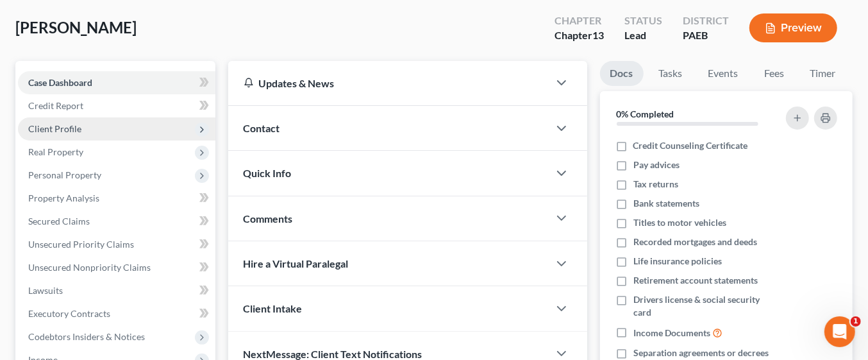 The height and width of the screenshot is (360, 868). Describe the element at coordinates (46, 290) in the screenshot. I see `span: Lawsuits` at that location.